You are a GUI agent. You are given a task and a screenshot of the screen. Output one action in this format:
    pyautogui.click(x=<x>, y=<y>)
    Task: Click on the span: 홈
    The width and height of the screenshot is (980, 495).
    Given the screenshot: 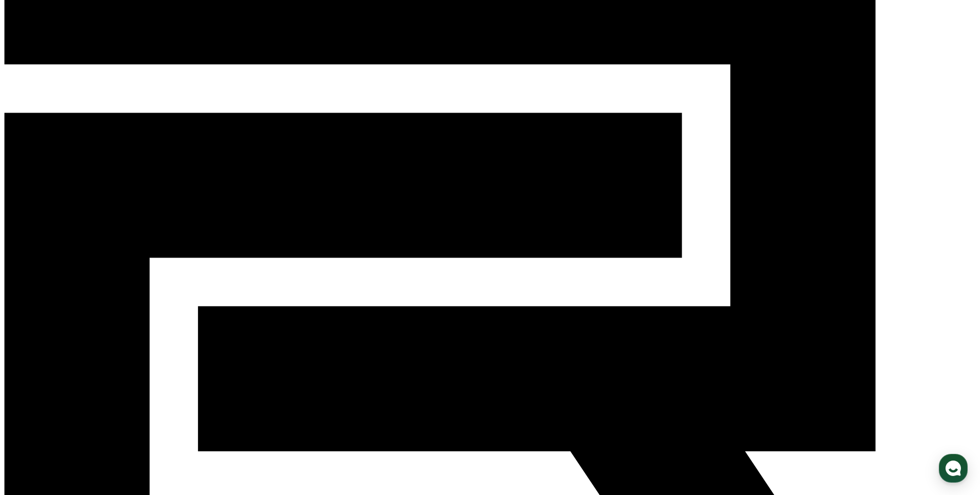 What is the action you would take?
    pyautogui.click(x=35, y=346)
    